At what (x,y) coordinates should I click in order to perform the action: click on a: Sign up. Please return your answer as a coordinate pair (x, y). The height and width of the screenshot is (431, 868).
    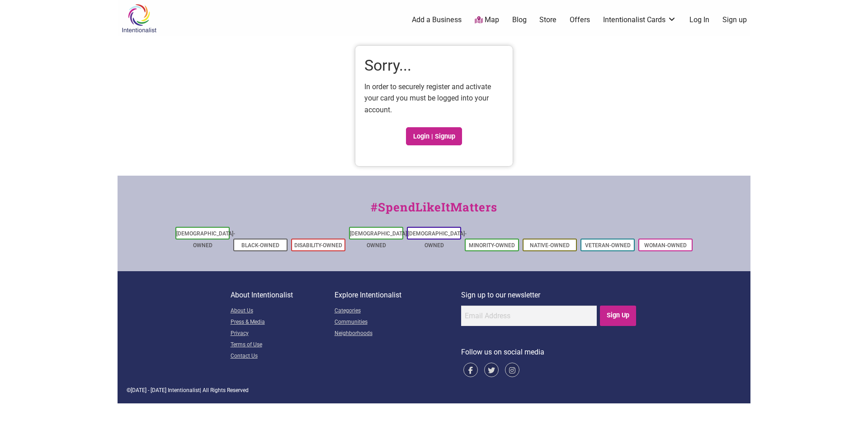
    Looking at the image, I should click on (735, 20).